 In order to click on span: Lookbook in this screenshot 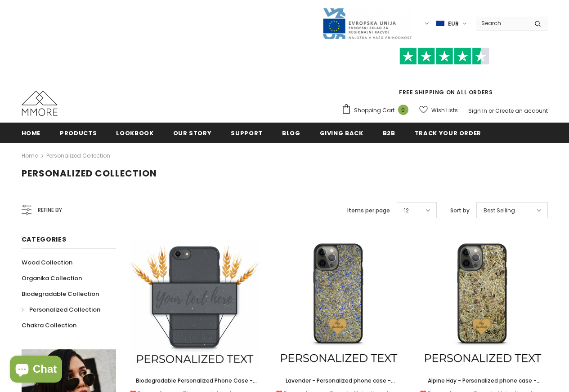, I will do `click(135, 133)`.